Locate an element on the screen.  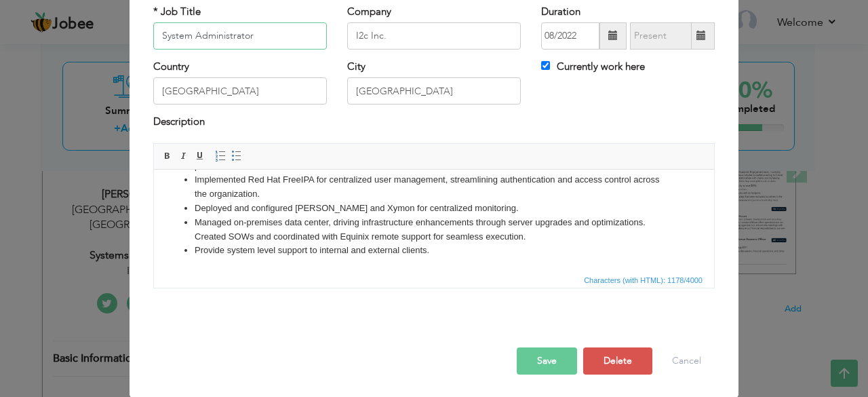
label: City is located at coordinates (356, 67).